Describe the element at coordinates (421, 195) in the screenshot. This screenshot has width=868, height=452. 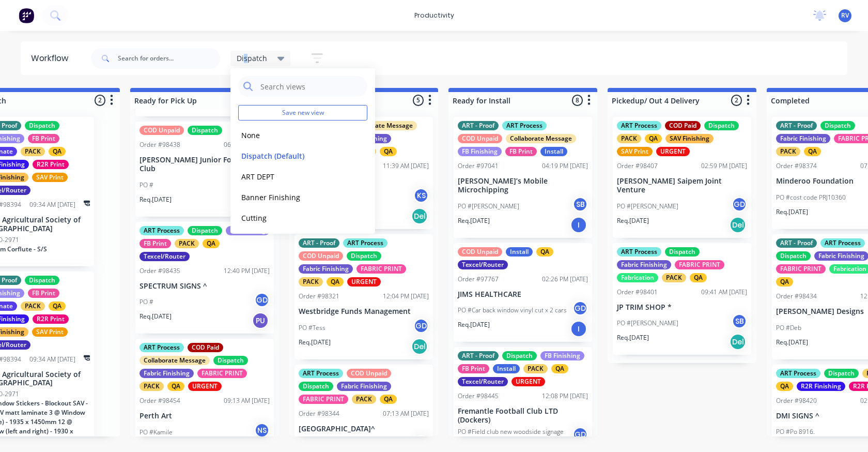
I see `div: KS` at that location.